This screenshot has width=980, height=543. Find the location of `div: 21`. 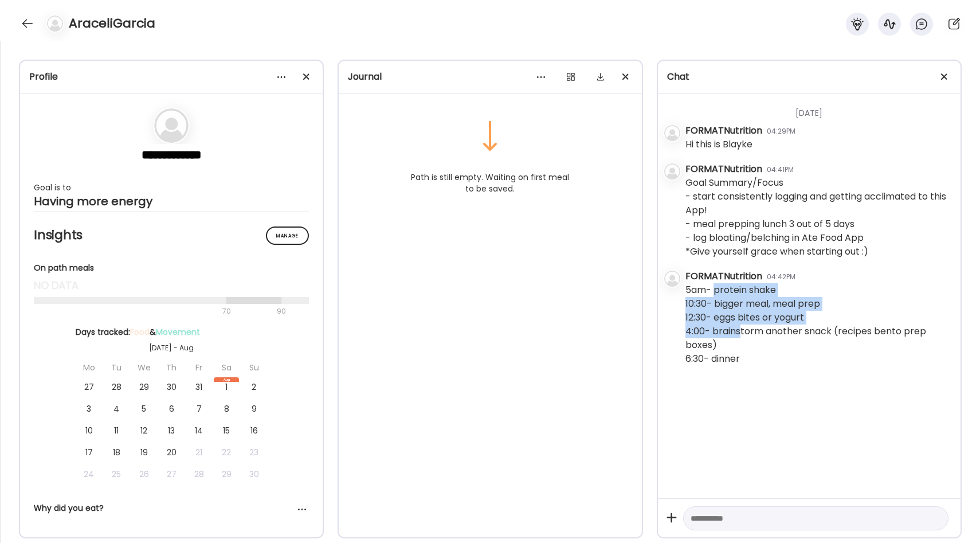

div: 21 is located at coordinates (199, 453).